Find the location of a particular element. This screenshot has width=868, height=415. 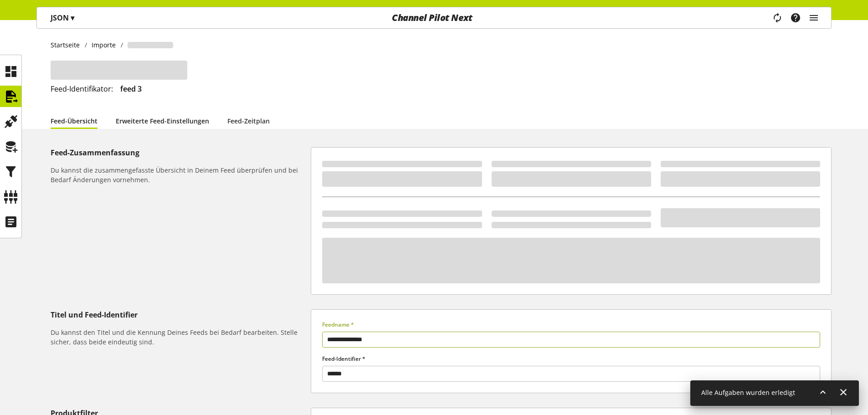

a: Feed-Übersicht is located at coordinates (74, 120).